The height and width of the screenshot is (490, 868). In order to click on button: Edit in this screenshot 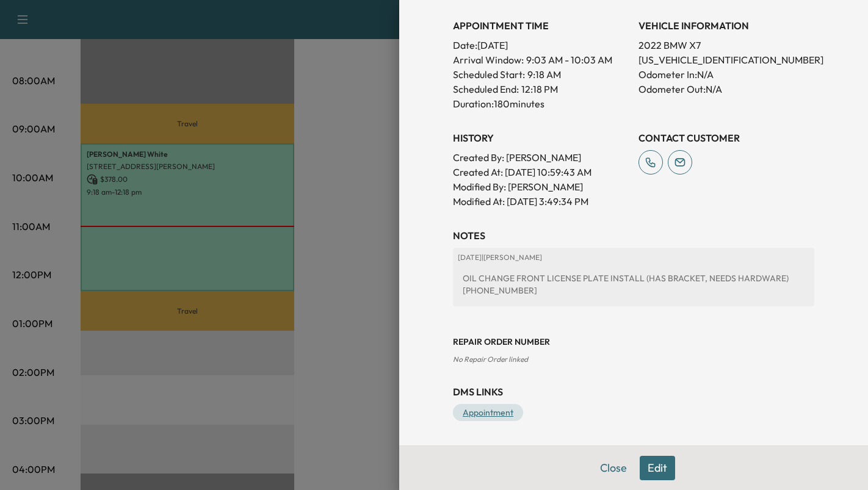, I will do `click(657, 468)`.